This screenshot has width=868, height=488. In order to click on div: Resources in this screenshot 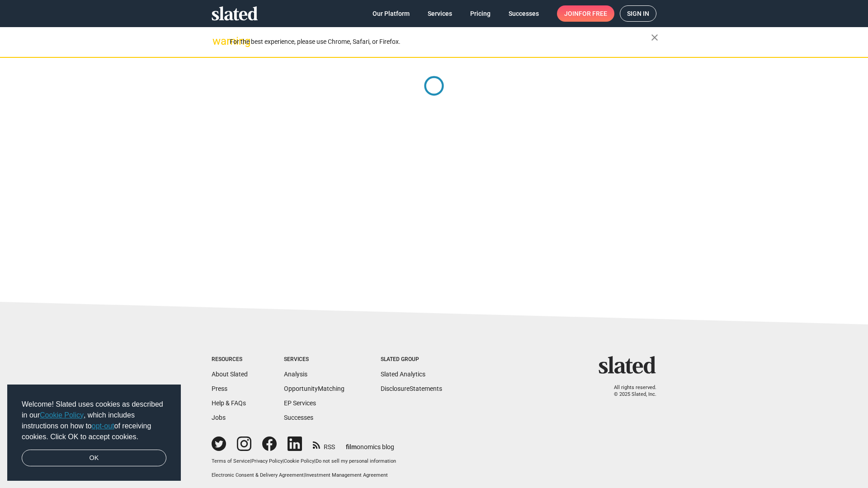, I will do `click(230, 360)`.